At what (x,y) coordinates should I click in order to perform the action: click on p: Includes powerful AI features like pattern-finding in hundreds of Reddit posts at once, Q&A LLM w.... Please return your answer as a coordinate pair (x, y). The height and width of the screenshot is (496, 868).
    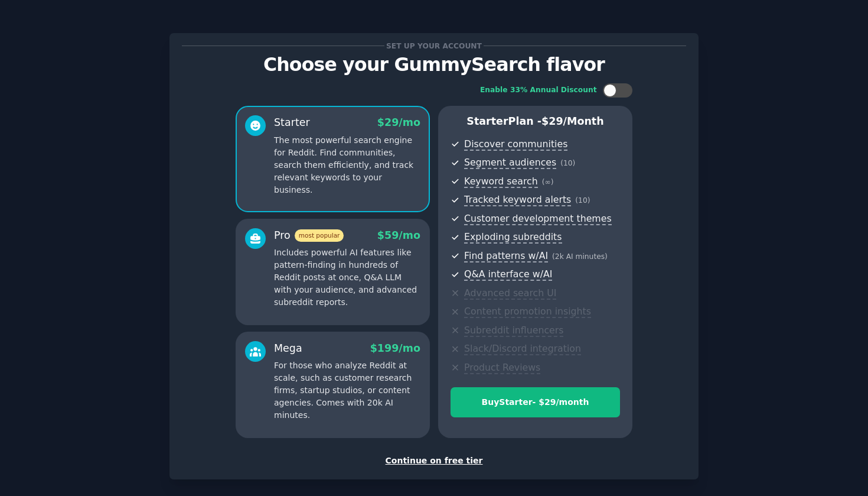
    Looking at the image, I should click on (347, 277).